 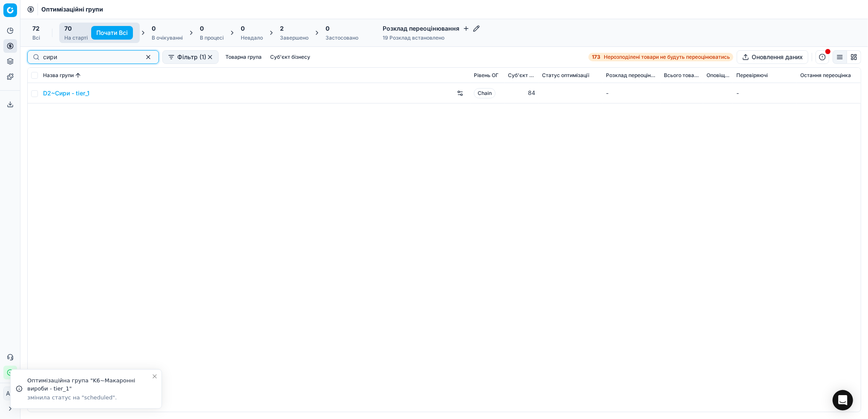 What do you see at coordinates (66, 93) in the screenshot?
I see `a: D2~Сири - tier_1` at bounding box center [66, 93].